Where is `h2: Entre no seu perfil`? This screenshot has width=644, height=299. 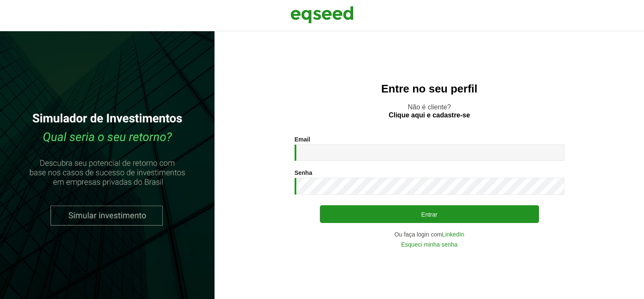 h2: Entre no seu perfil is located at coordinates (429, 89).